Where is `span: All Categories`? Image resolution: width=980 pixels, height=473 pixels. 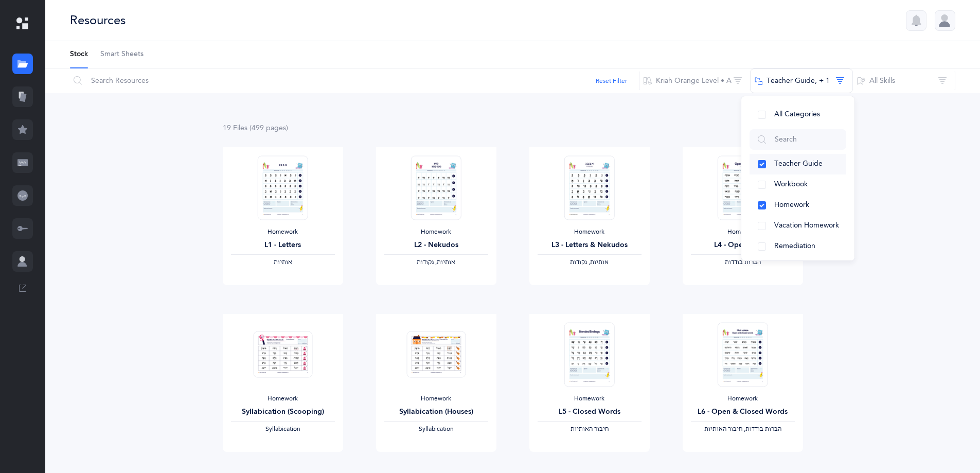
span: All Categories is located at coordinates (797, 114).